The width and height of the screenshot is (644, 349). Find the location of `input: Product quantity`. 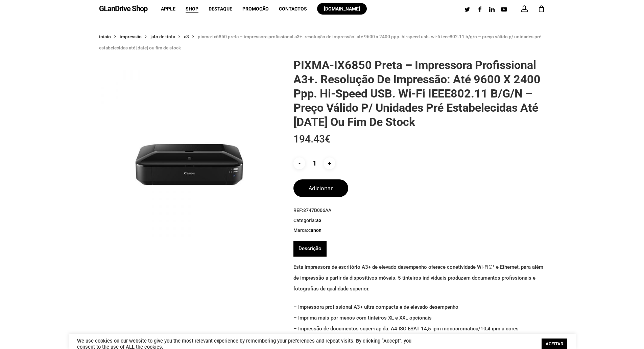

input: Product quantity is located at coordinates (314, 163).